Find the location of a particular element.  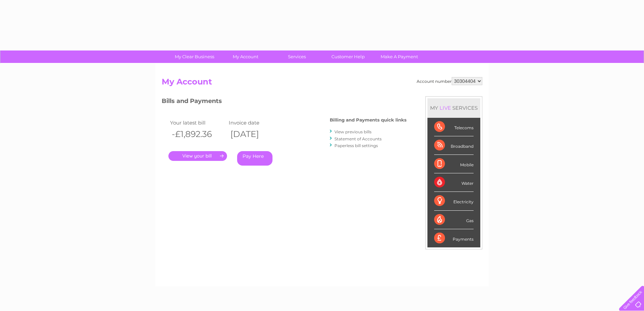

h3: Bills and Payments is located at coordinates (284, 102).